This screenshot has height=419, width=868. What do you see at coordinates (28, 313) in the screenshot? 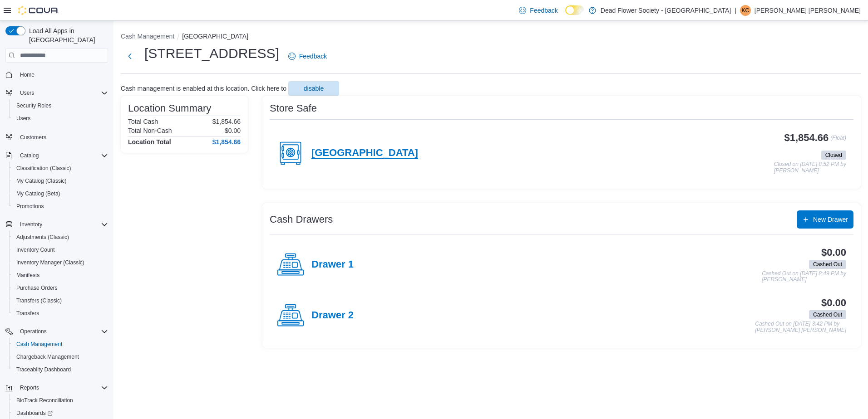
I see `a: Transfers` at bounding box center [28, 313].